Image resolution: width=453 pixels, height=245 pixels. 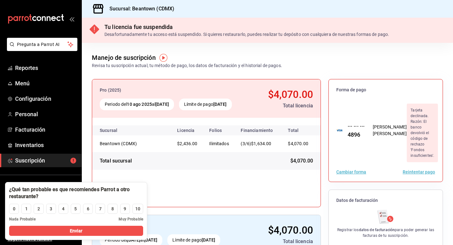 I want to click on img: Tooltip marker, so click(x=163, y=58).